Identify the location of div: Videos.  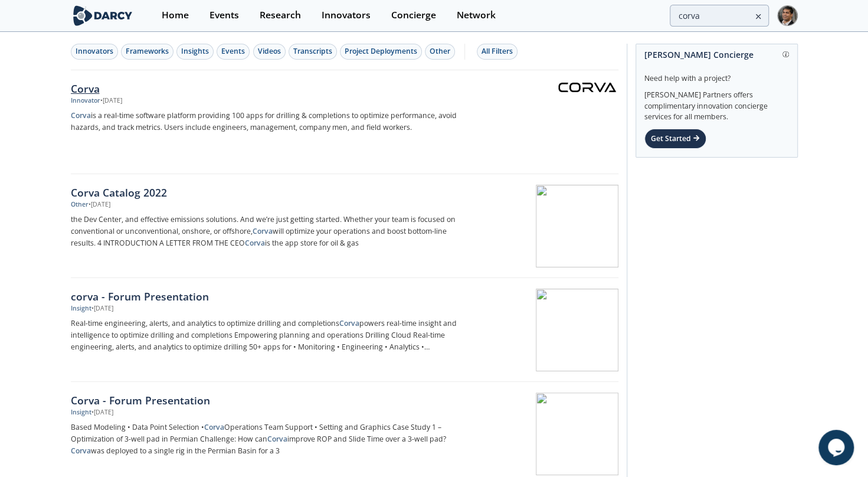
(269, 51).